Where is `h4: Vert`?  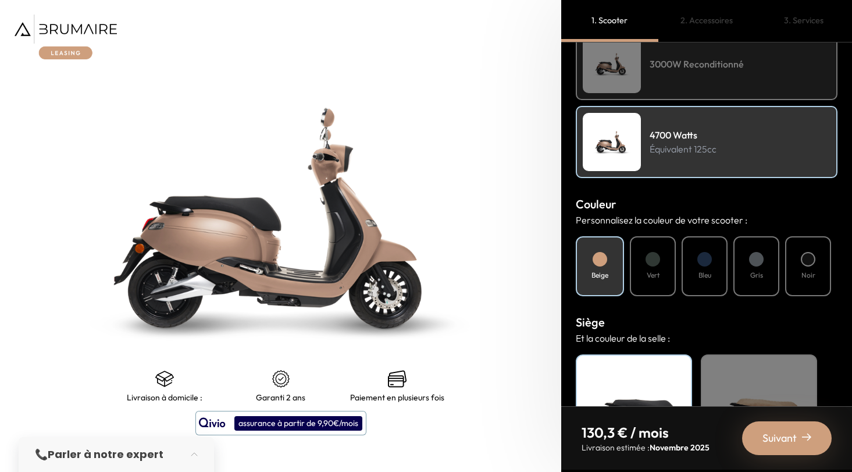
h4: Vert is located at coordinates (653, 275).